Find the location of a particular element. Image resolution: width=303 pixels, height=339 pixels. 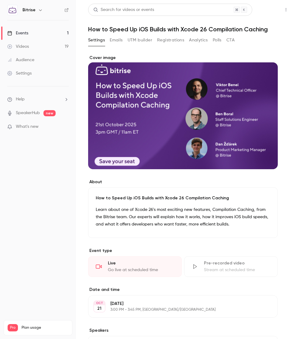

div: Pre-recorded videoStream at scheduled time is located at coordinates (231, 267).